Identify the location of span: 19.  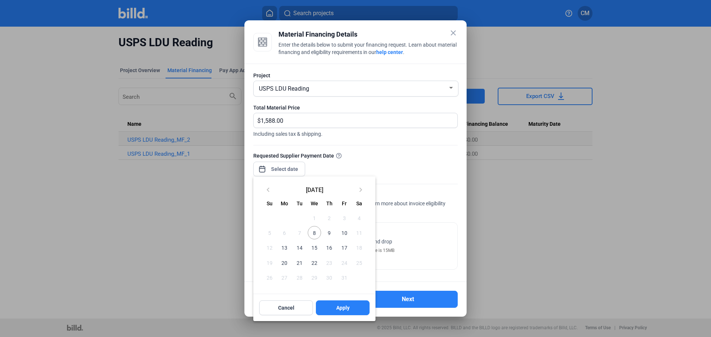
(270, 263).